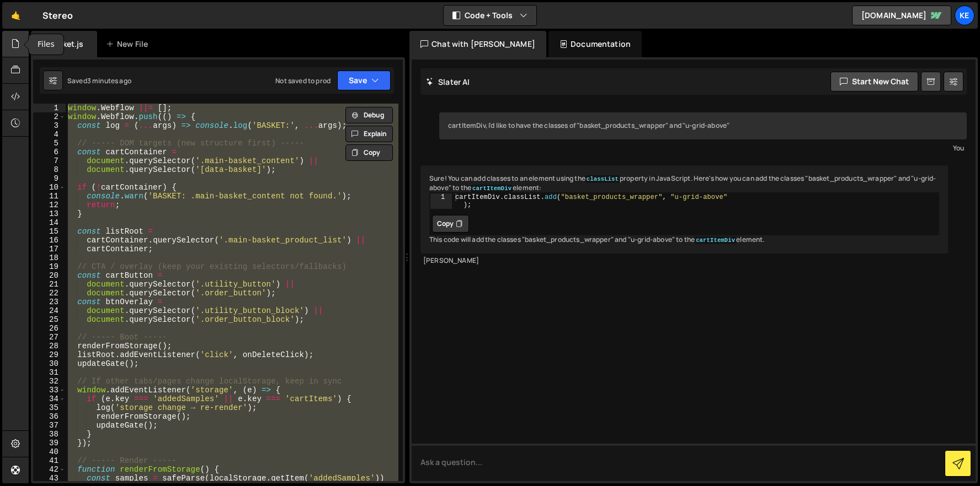 This screenshot has height=486, width=980. Describe the element at coordinates (49, 302) in the screenshot. I see `div: 23` at that location.